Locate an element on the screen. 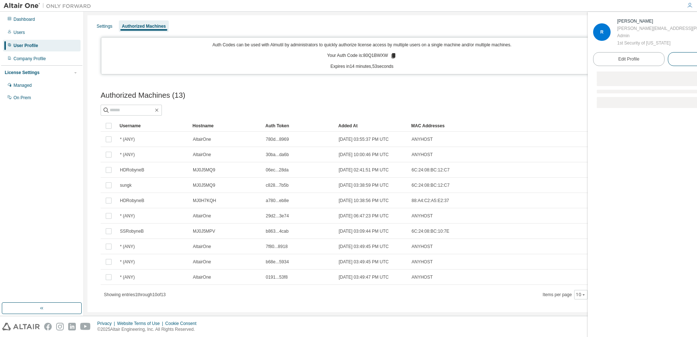  span: Items per page is located at coordinates (565, 294).